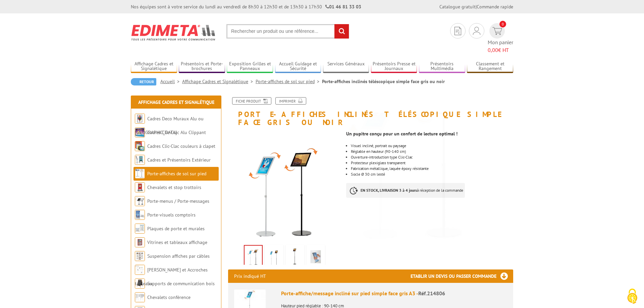 This screenshot has width=644, height=308. Describe the element at coordinates (632, 296) in the screenshot. I see `img: Cookies (fenêtre modale)` at that location.